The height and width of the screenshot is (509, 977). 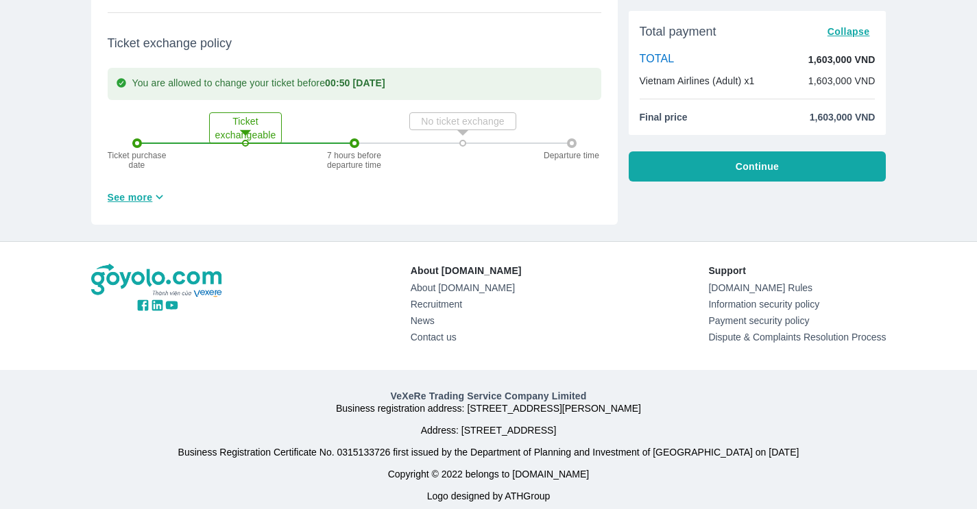 What do you see at coordinates (466, 321) in the screenshot?
I see `a: News` at bounding box center [466, 321].